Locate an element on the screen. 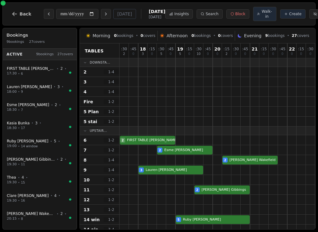 The height and width of the screenshot is (232, 318). span: 21 is located at coordinates (254, 49).